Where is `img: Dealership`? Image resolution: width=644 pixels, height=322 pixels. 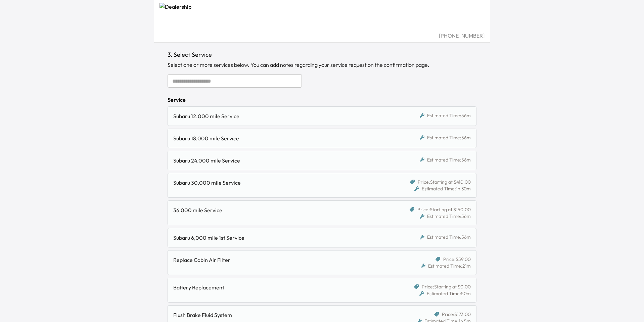
img: Dealership is located at coordinates (322, 17).